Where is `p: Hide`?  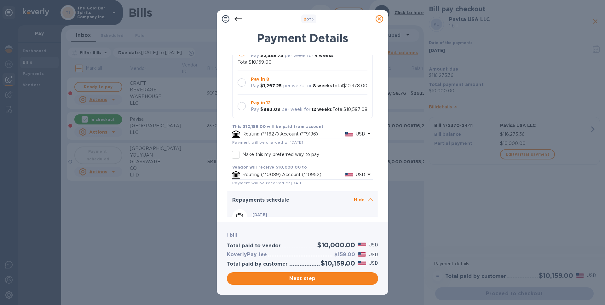 p: Hide is located at coordinates (364, 200).